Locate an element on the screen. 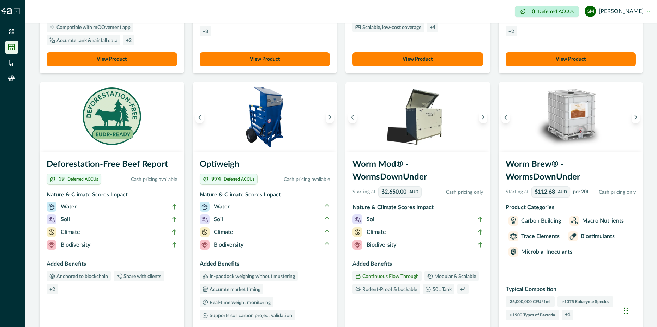  p: Modular & Scalable is located at coordinates (454, 277).